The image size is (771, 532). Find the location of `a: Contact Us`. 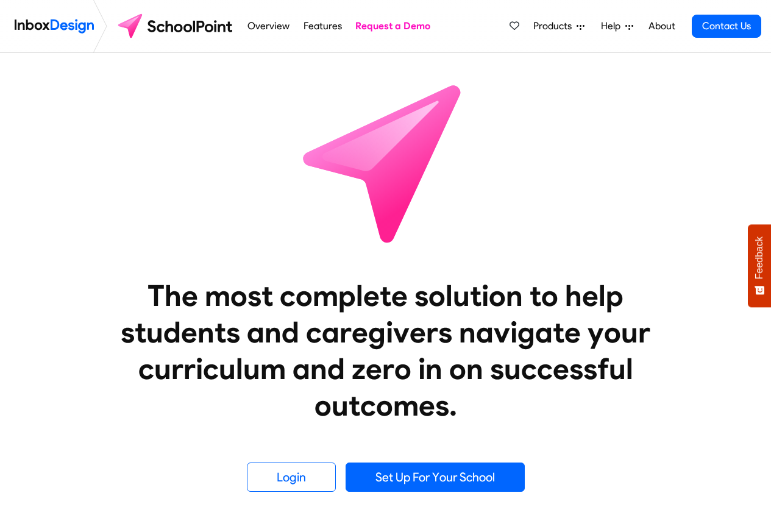

a: Contact Us is located at coordinates (727, 26).